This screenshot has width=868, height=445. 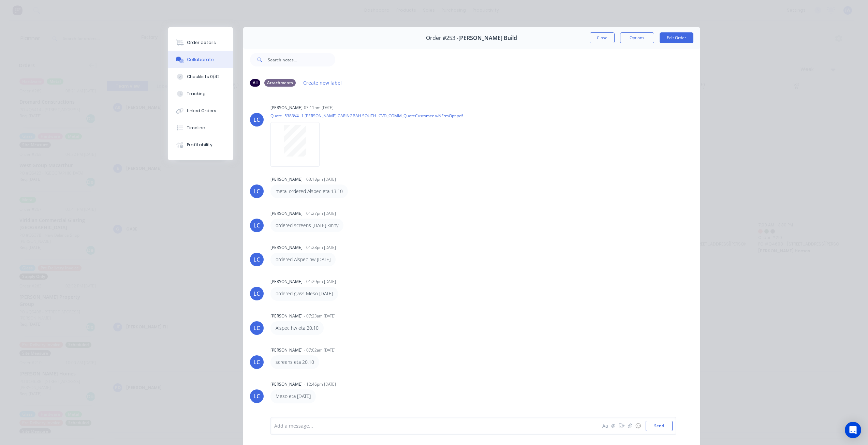 What do you see at coordinates (201, 145) in the screenshot?
I see `button: Profitability` at bounding box center [201, 145].